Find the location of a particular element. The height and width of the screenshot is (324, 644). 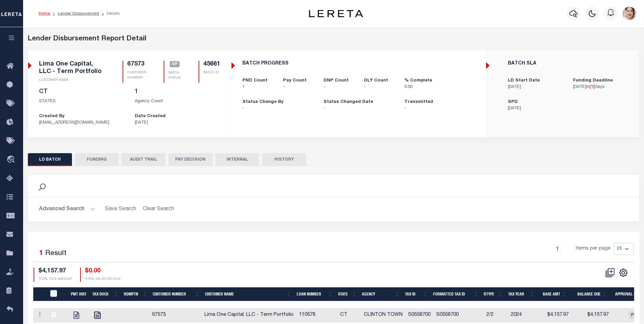

td: 67573 is located at coordinates (175, 316).